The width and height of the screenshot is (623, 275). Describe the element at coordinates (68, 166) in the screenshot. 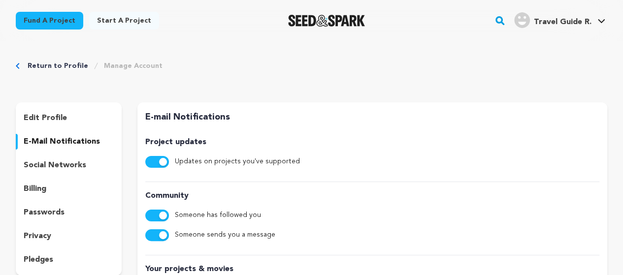

I see `button: social networks` at that location.